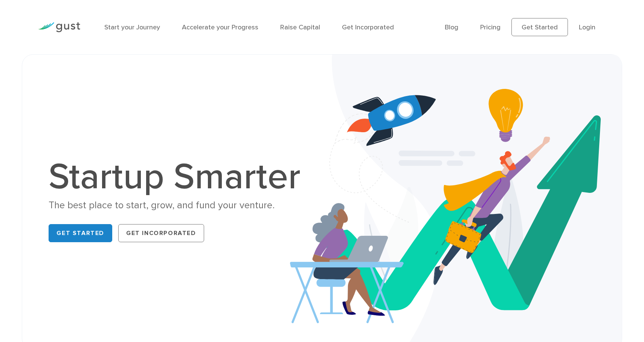 The height and width of the screenshot is (342, 644). Describe the element at coordinates (178, 177) in the screenshot. I see `h1: Startup Smarter` at that location.